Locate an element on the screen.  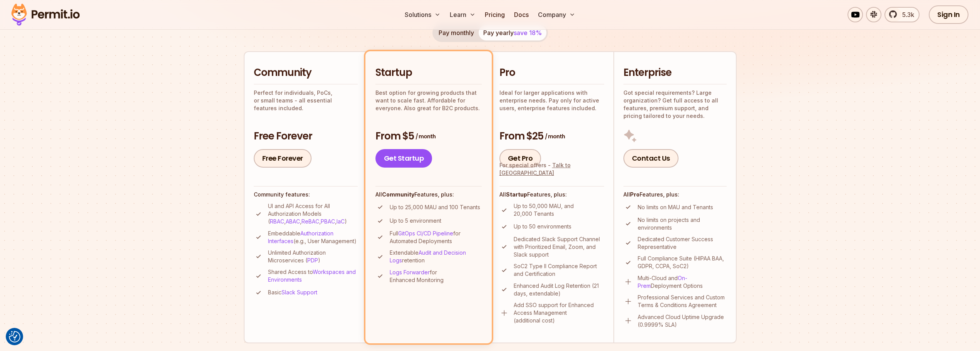
a: Docs is located at coordinates (521, 14).